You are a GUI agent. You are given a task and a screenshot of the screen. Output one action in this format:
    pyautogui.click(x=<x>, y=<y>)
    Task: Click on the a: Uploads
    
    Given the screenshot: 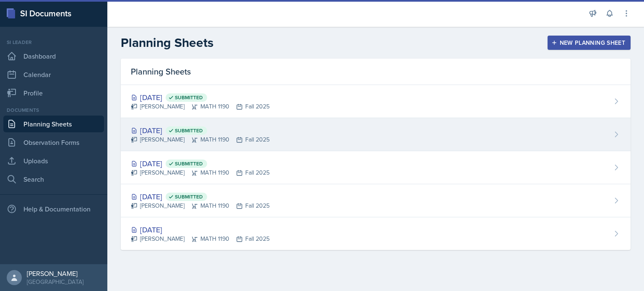 What is the action you would take?
    pyautogui.click(x=54, y=161)
    